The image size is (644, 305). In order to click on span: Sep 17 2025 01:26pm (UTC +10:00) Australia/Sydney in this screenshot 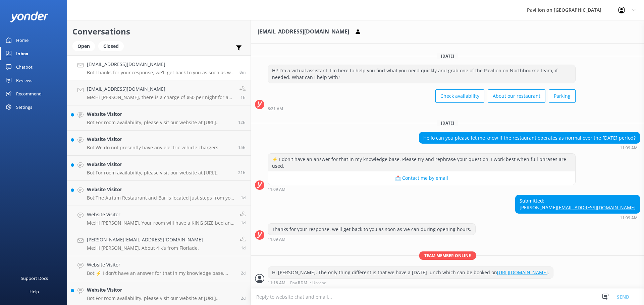, I will do `click(242, 172)`.